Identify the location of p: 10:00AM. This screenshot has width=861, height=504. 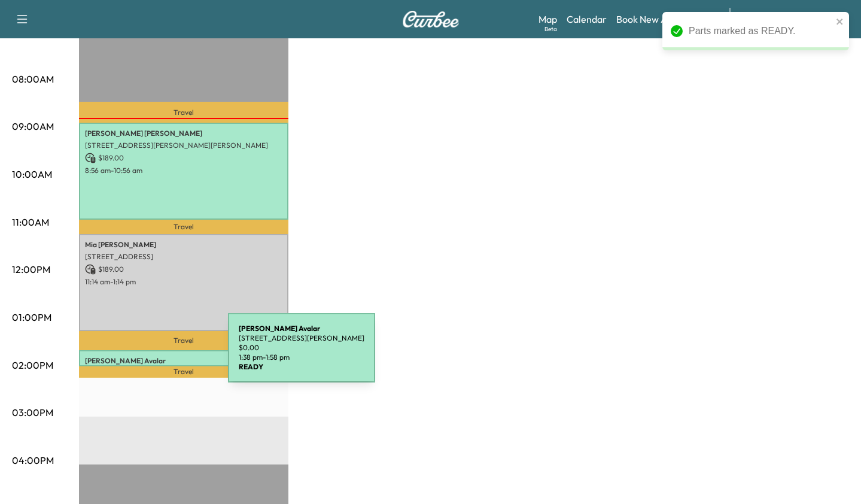
(32, 174).